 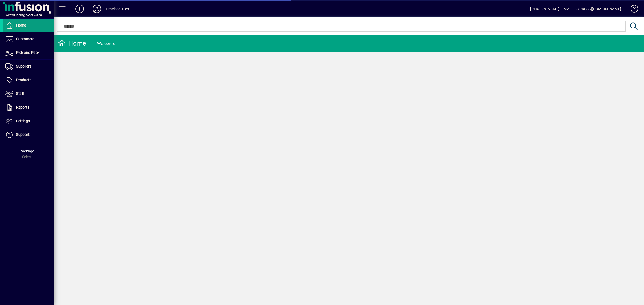 I want to click on a: Reports, so click(x=28, y=107).